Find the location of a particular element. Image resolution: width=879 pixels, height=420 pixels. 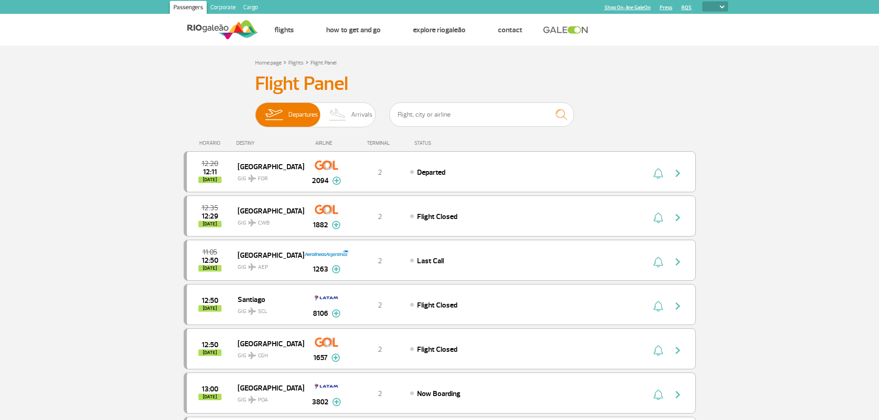

span: 2025-09-27 12:20:00 is located at coordinates (210, 164).